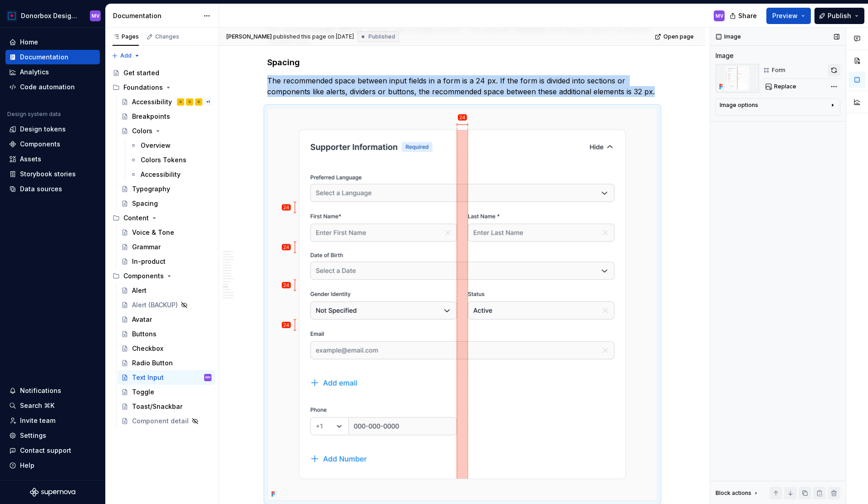 Image resolution: width=868 pixels, height=504 pixels. Describe the element at coordinates (839, 16) in the screenshot. I see `span: Publish` at that location.